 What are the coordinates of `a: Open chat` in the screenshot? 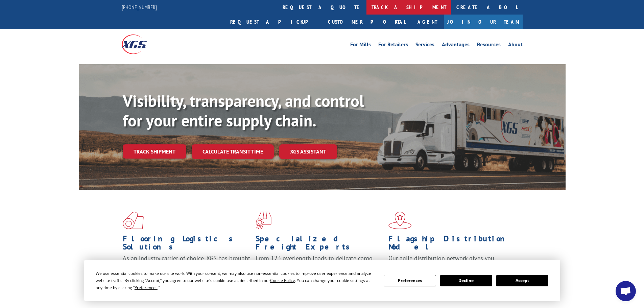 It's located at (626, 291).